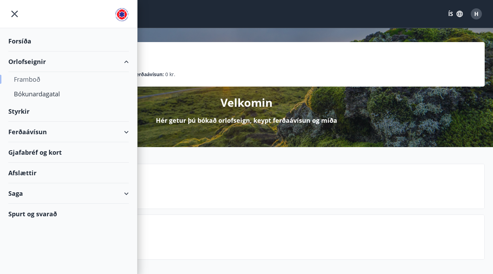 The width and height of the screenshot is (493, 274). Describe the element at coordinates (149, 74) in the screenshot. I see `p: Ferðaávísun :` at that location.